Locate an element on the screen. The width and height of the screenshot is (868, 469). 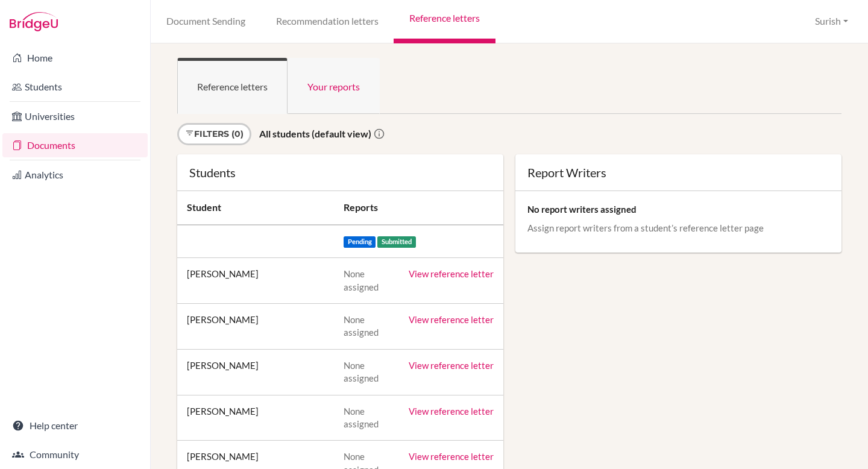
a: Reference letters is located at coordinates (232, 85).